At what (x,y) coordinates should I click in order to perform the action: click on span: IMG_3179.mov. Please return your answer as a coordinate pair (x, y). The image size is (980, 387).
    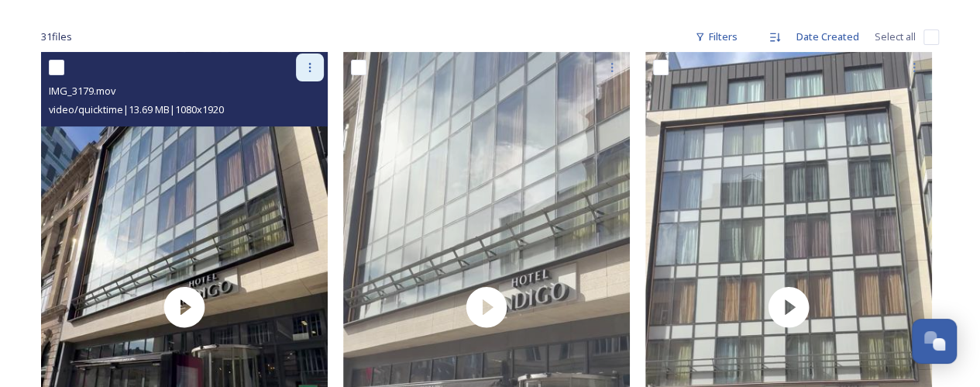
    Looking at the image, I should click on (82, 91).